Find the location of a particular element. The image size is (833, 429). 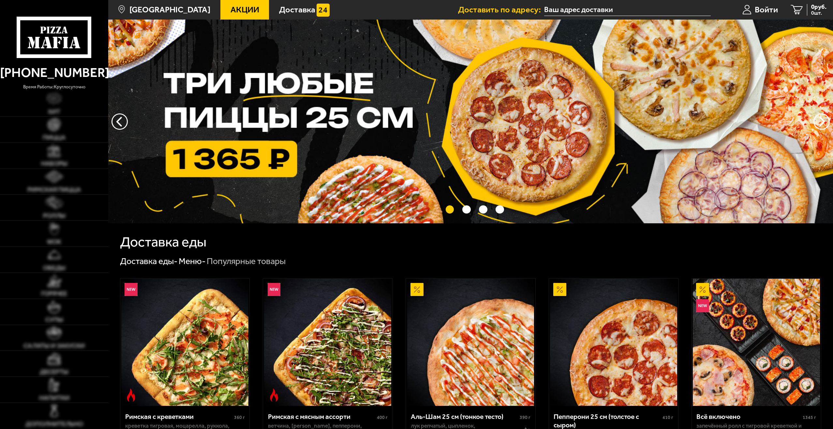

div: Пепперони 25 см (толстое с сыром) is located at coordinates (607, 421).